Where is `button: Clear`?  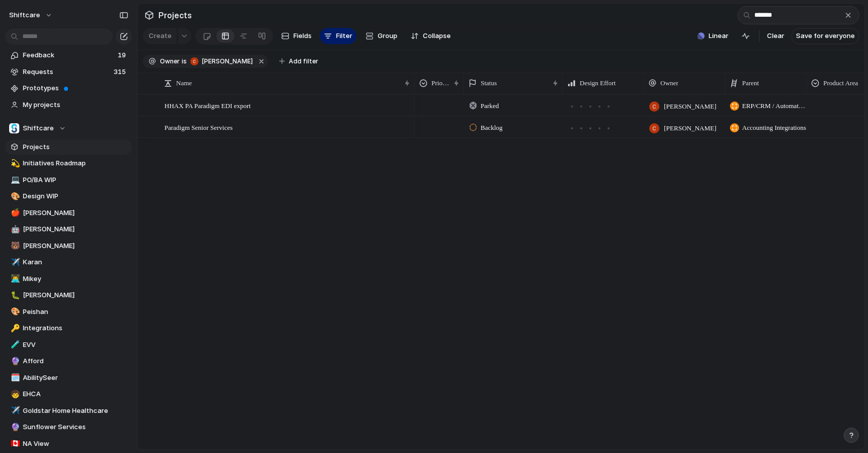 button: Clear is located at coordinates (775, 36).